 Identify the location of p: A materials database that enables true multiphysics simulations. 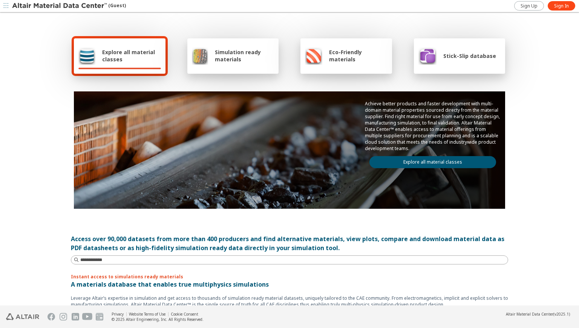
(289, 285).